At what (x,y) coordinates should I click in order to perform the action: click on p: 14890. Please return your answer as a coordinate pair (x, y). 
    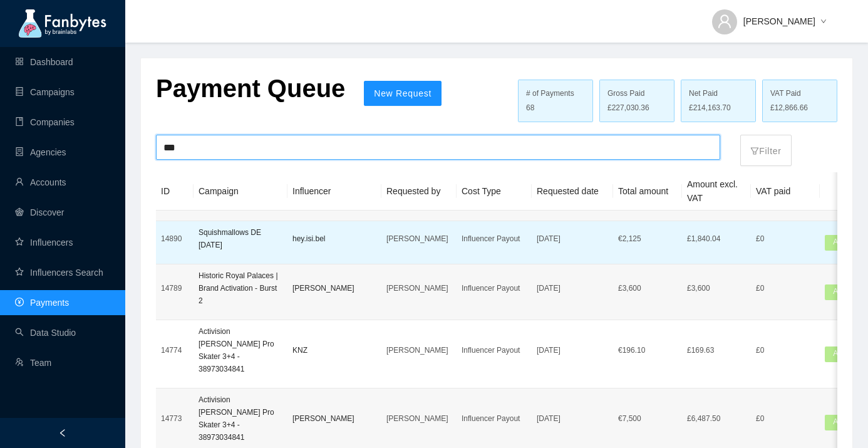
    Looking at the image, I should click on (175, 239).